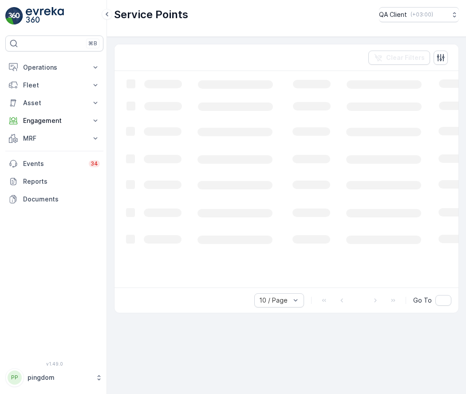 This screenshot has height=394, width=466. Describe the element at coordinates (54, 103) in the screenshot. I see `p: Asset` at that location.